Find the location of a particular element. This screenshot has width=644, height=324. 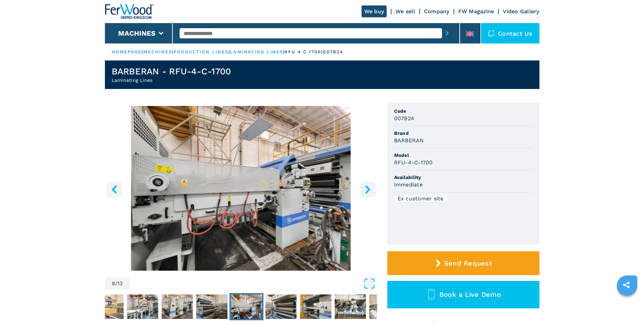

img: 517aa18840c2380cd939b3200f2a61c7 is located at coordinates (281, 307).